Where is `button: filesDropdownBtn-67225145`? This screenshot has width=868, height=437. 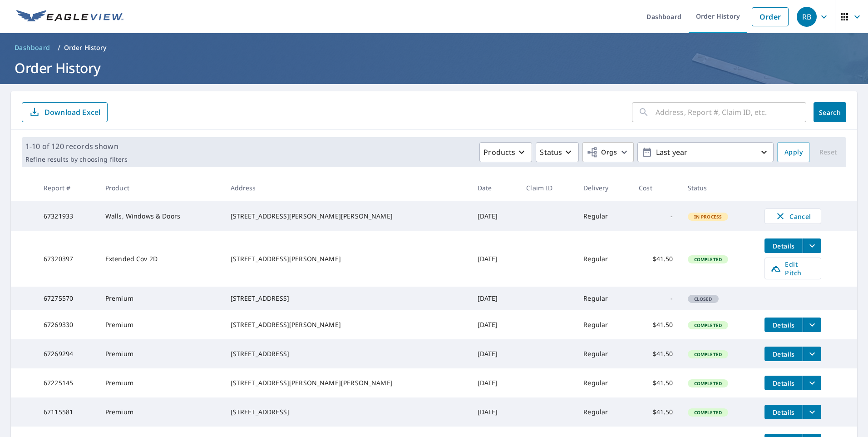
button: filesDropdownBtn-67225145 is located at coordinates (812, 383).